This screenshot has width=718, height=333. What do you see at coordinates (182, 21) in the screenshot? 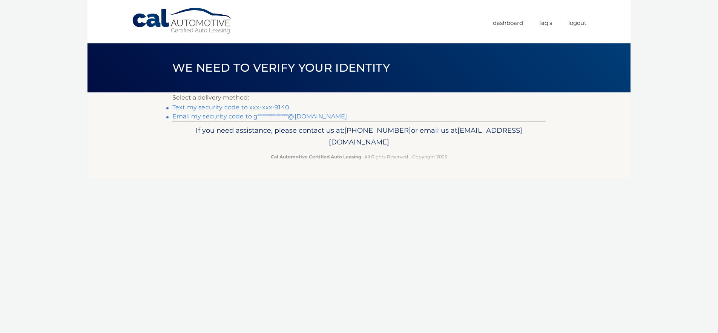
I see `a: Cal Automotive` at bounding box center [182, 21].